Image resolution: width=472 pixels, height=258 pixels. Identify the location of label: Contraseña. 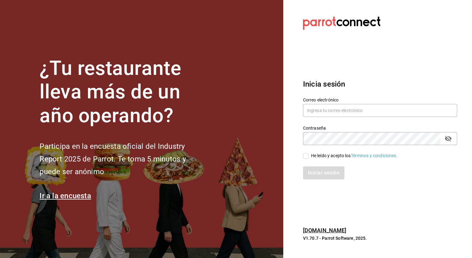
(380, 128).